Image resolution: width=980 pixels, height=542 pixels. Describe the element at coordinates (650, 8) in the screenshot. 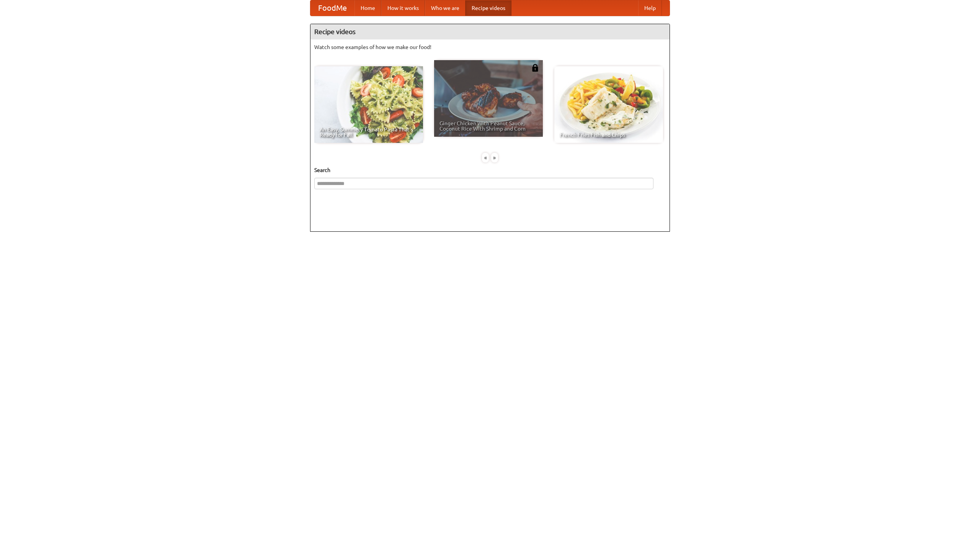

I see `a: Help` at that location.